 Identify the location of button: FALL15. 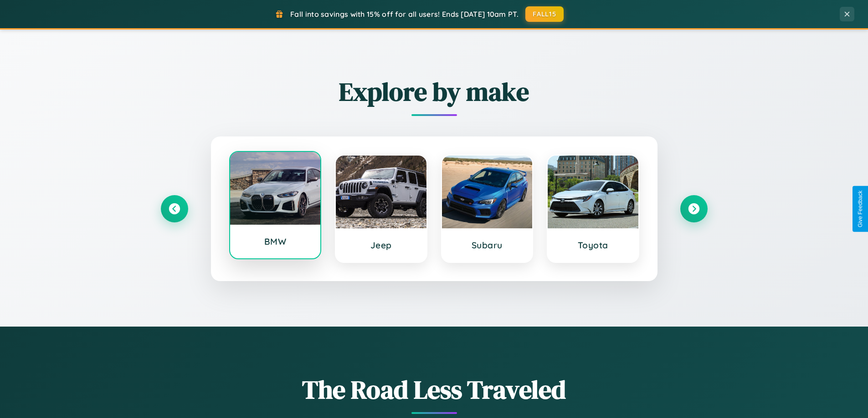
(544, 14).